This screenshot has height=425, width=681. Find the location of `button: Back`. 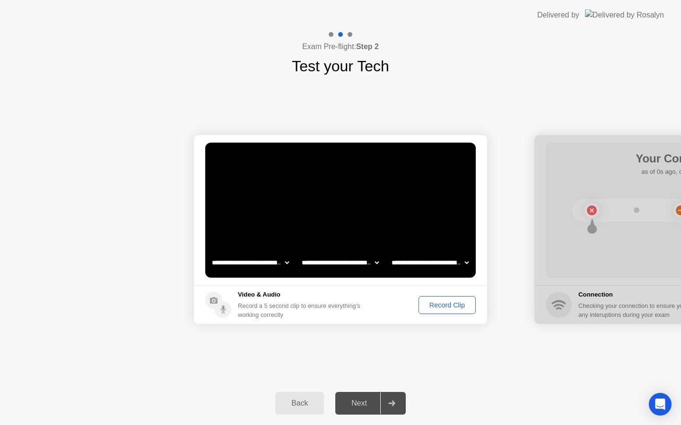

button: Back is located at coordinates (299, 404).